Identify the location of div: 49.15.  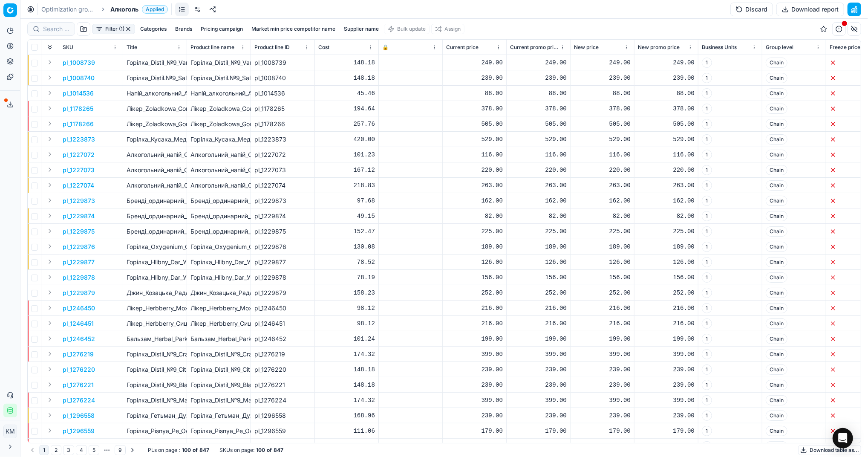
(346, 216).